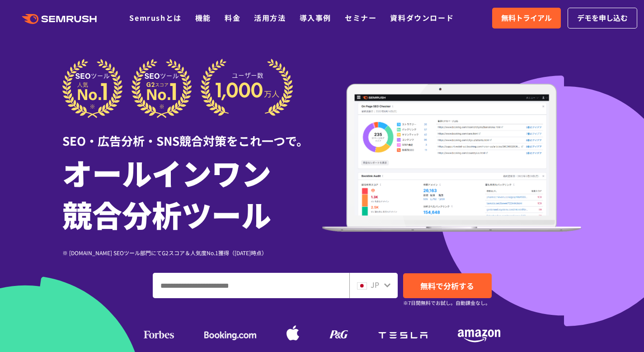  I want to click on span: 無料で分析する, so click(447, 285).